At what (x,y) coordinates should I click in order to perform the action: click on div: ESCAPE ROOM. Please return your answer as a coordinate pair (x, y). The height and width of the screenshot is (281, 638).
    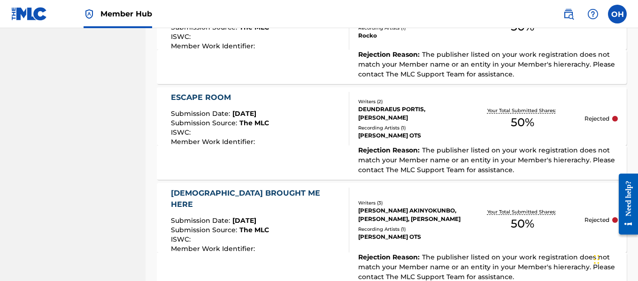
    Looking at the image, I should click on (220, 98).